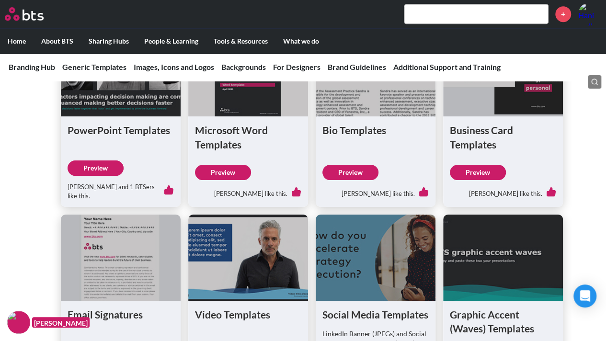 The width and height of the screenshot is (606, 341). What do you see at coordinates (357, 67) in the screenshot?
I see `a: Brand Guidelines` at bounding box center [357, 67].